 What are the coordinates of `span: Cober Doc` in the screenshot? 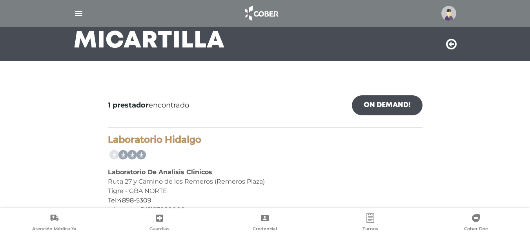 It's located at (476, 230).